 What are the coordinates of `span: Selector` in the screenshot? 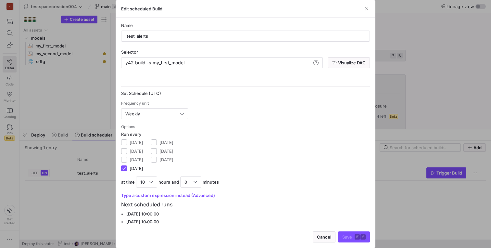 It's located at (130, 52).